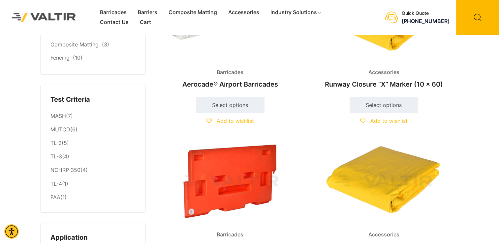 The height and width of the screenshot is (243, 499). Describe the element at coordinates (384, 105) in the screenshot. I see `a: Select options for “Runway Closure “X” Marker (10 x 60)”` at that location.